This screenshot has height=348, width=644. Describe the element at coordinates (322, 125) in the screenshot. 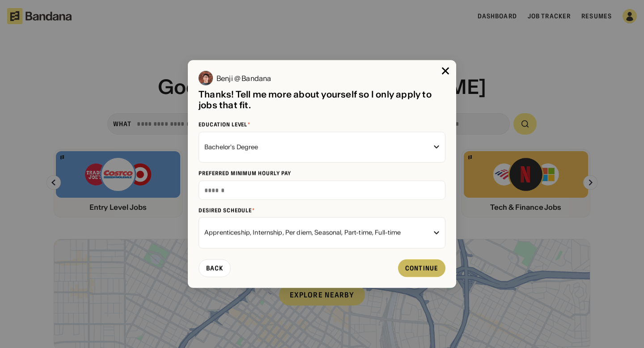

I see `div: Education level` at that location.